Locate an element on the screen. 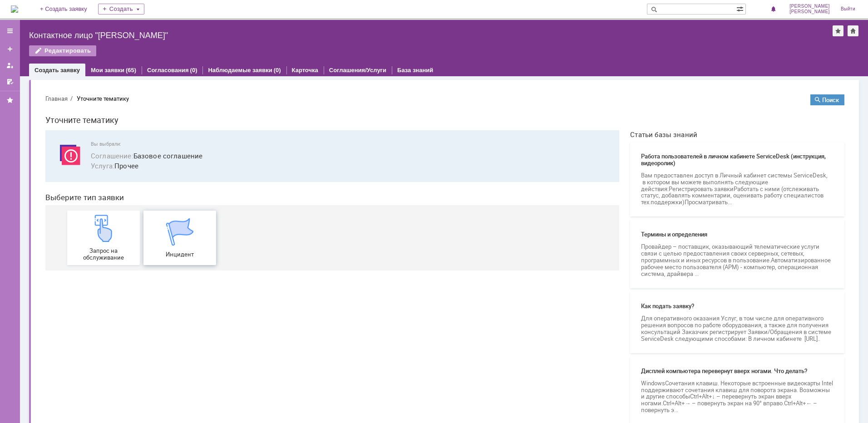 This screenshot has height=423, width=868. div: Уточните тематику is located at coordinates (64, 11).